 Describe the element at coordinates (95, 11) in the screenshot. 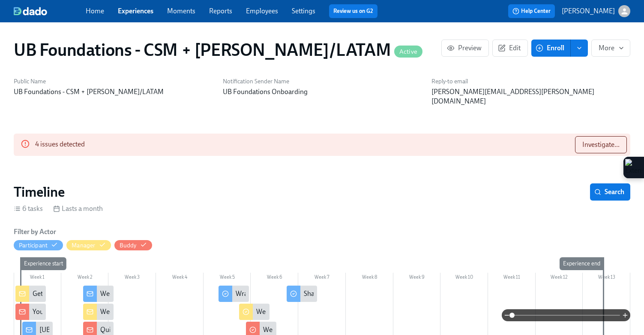

I see `a: Home` at that location.